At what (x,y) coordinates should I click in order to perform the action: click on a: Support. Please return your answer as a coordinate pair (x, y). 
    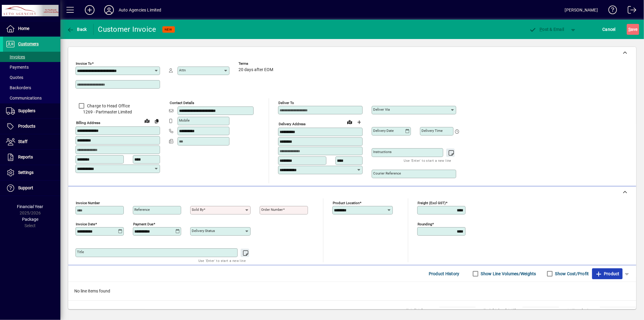
    Looking at the image, I should click on (32, 188).